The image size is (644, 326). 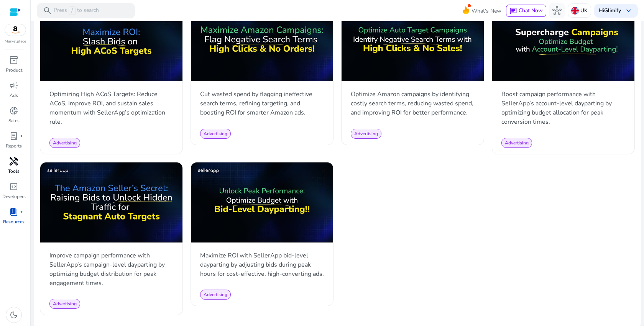 What do you see at coordinates (111, 269) in the screenshot?
I see `p: Improve campaign performance with SellerApp’s campaign-level dayparting by optimizing budget dist...` at bounding box center [111, 269].